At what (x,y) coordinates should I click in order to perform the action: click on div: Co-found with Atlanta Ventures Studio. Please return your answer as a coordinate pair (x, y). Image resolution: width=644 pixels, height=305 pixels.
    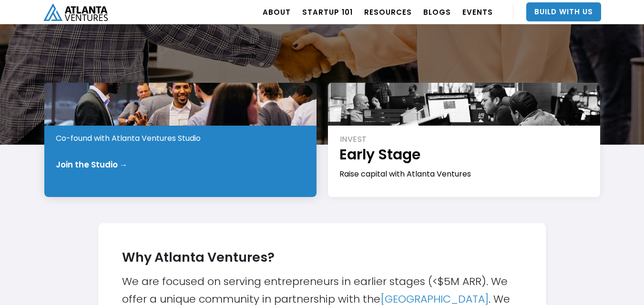
    Looking at the image, I should click on (181, 139).